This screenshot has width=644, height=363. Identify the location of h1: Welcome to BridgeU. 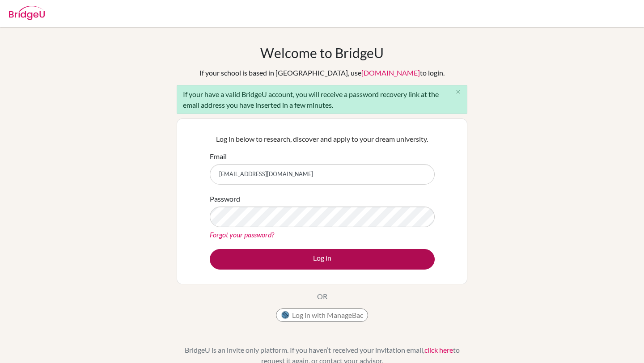
(322, 53).